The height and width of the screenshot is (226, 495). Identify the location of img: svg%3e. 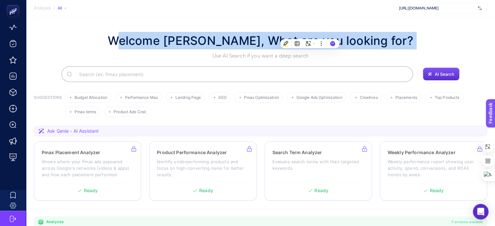
(480, 8).